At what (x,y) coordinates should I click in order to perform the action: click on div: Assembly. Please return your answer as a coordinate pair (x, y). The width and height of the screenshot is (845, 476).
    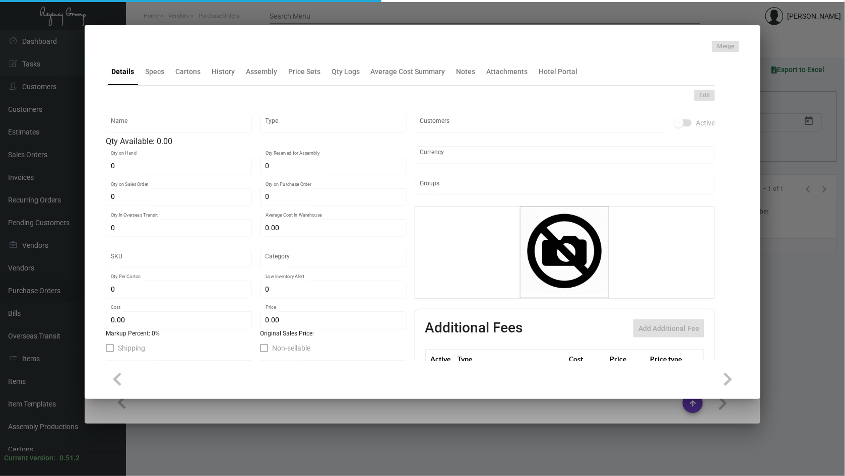
    Looking at the image, I should click on (262, 72).